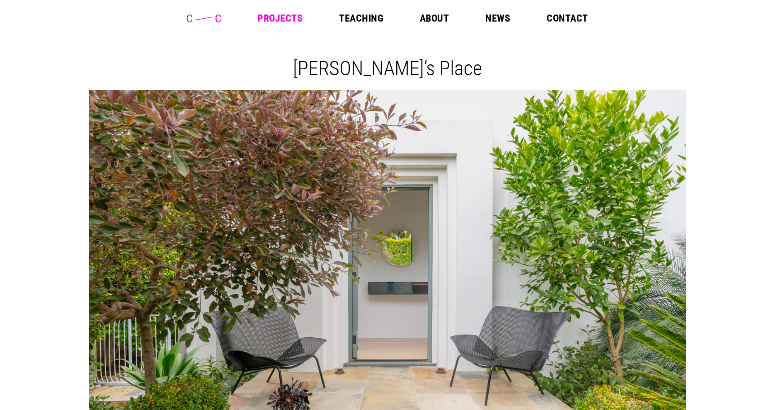  Describe the element at coordinates (567, 18) in the screenshot. I see `a: Contact` at that location.